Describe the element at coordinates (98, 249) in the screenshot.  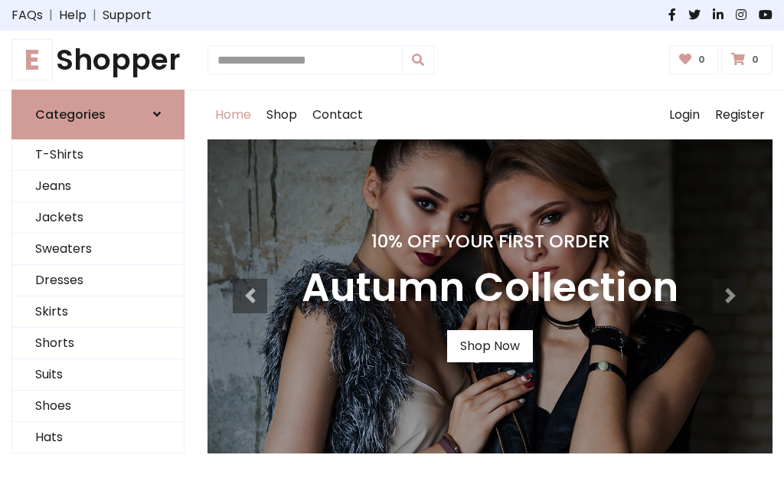
I see `a: Sweaters` at that location.